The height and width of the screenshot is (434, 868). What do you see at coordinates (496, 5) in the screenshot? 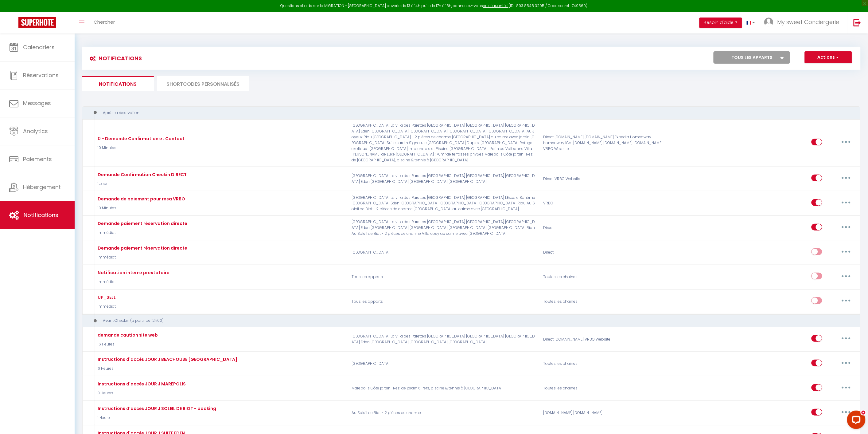
I see `a: en cliquant ici` at bounding box center [496, 5].